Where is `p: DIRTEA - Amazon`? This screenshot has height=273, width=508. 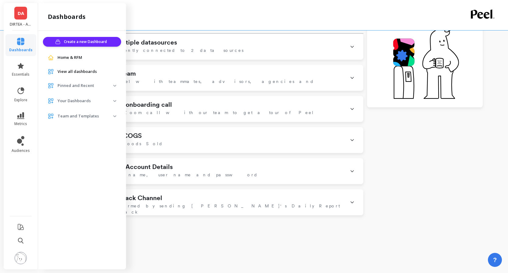
p: DIRTEA - Amazon is located at coordinates (21, 24).